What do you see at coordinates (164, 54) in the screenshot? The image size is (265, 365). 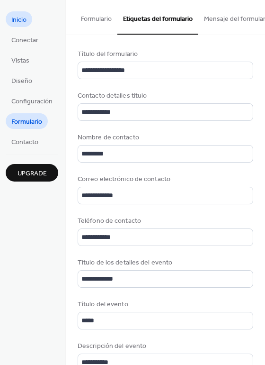 I see `div: Título del formulario` at bounding box center [164, 54].